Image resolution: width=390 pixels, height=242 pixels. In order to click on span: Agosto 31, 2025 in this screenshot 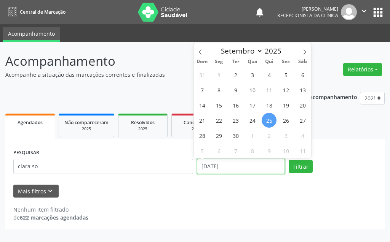, I will do `click(202, 75)`.